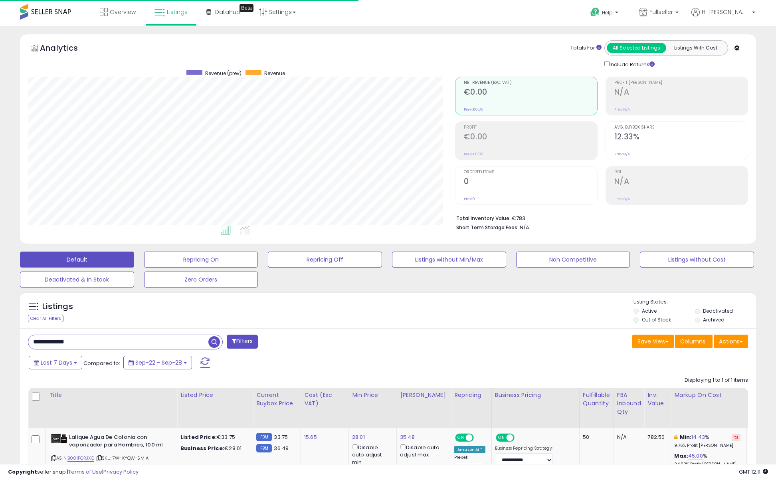  I want to click on span: | SKU: 7W-KYQW-SMIA, so click(122, 458).